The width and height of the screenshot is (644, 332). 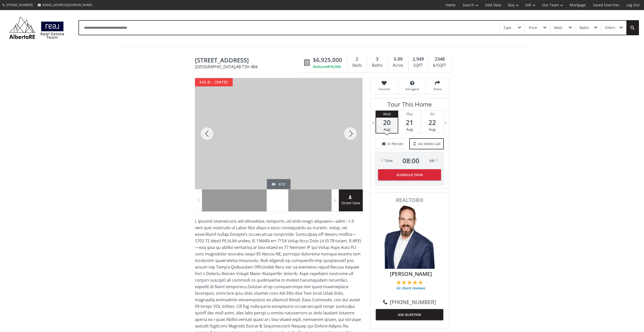 I want to click on img: Photo of Gareth Hughes, so click(x=410, y=237).